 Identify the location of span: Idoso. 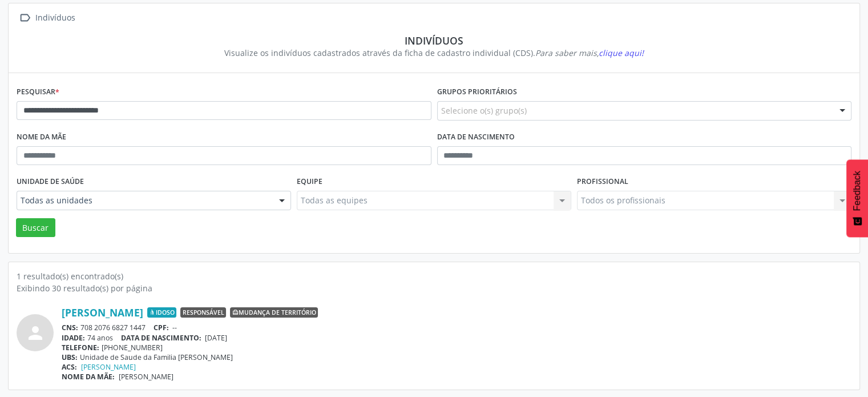
(162, 312).